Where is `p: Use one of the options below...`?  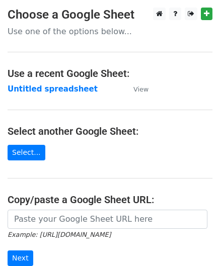 p: Use one of the options below... is located at coordinates (110, 31).